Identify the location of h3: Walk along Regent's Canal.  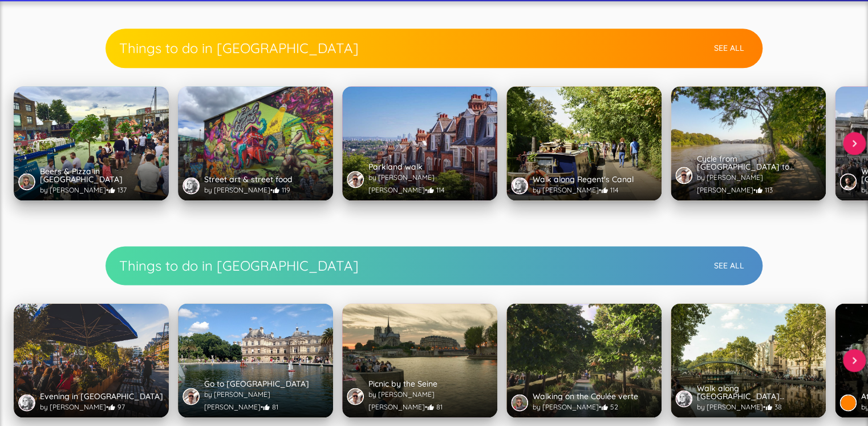
(583, 180).